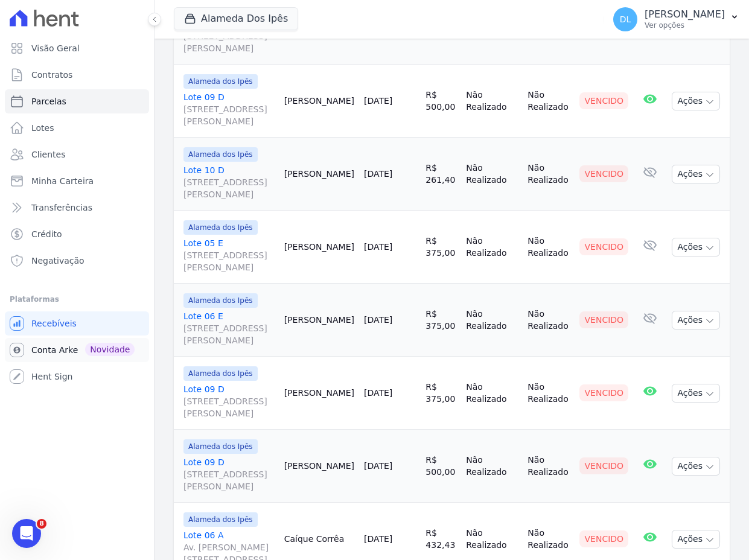 The height and width of the screenshot is (560, 749). I want to click on a: Hent Sign, so click(77, 376).